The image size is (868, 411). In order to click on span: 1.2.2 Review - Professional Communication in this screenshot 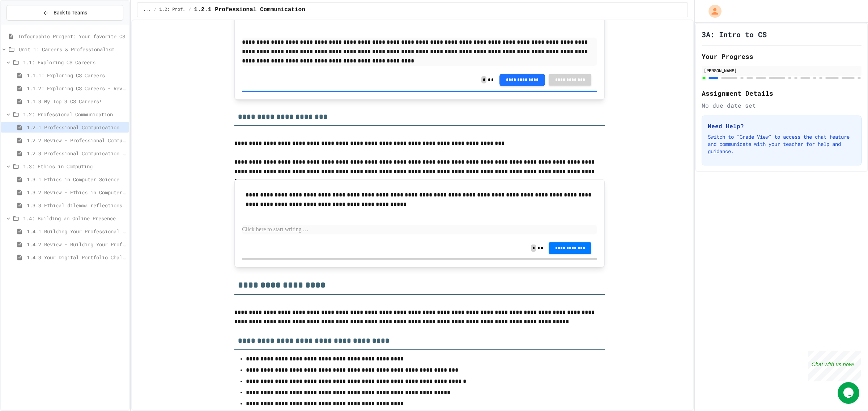, I will do `click(76, 140)`.